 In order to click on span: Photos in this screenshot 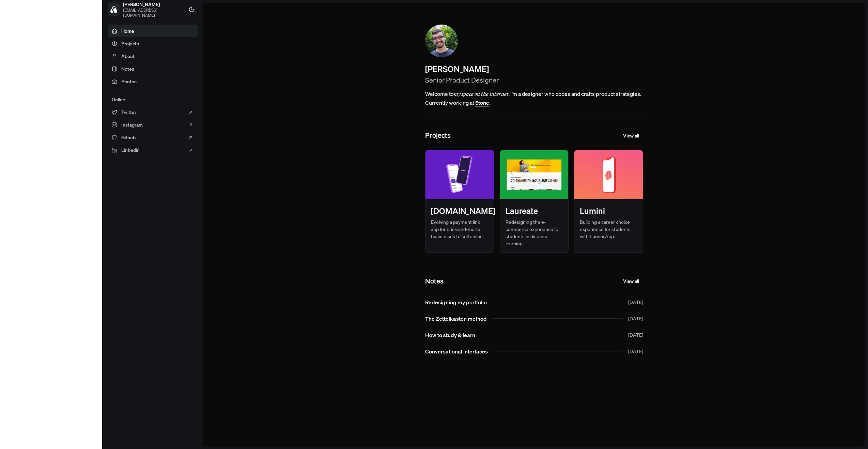, I will do `click(129, 81)`.